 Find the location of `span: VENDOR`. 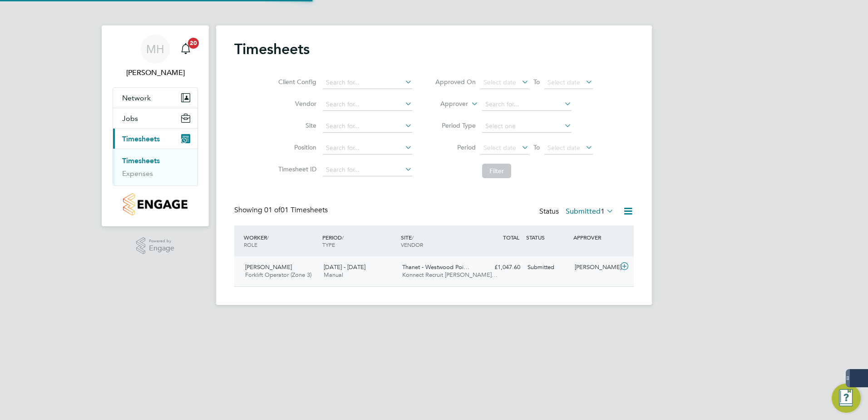

span: VENDOR is located at coordinates (412, 244).